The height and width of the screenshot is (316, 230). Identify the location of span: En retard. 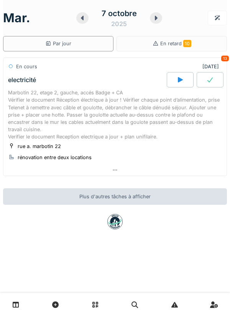
(175, 43).